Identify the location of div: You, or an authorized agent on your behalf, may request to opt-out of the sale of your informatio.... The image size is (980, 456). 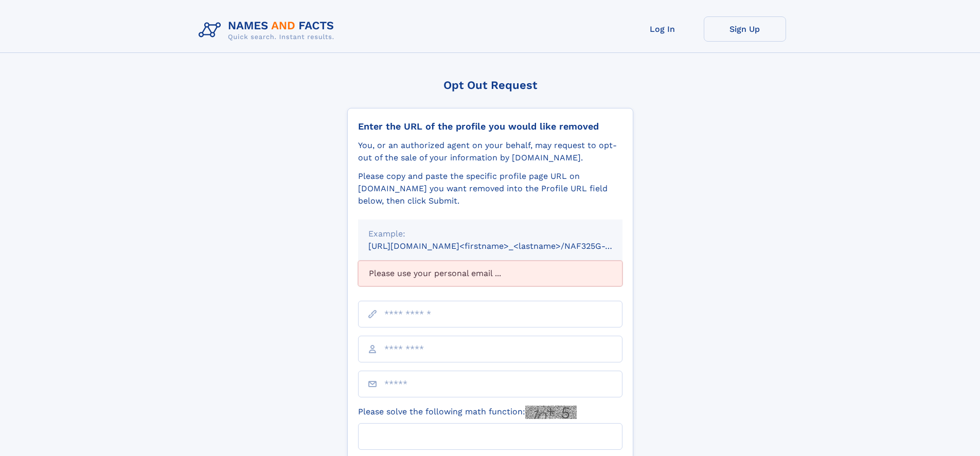
(490, 151).